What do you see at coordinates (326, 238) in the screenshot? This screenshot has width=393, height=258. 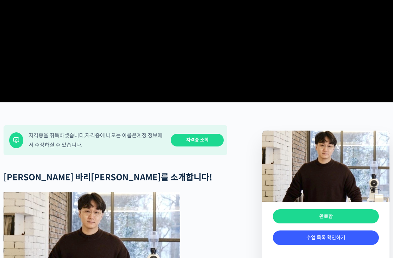 I see `a: 수업 목록 확인하기` at bounding box center [326, 238].